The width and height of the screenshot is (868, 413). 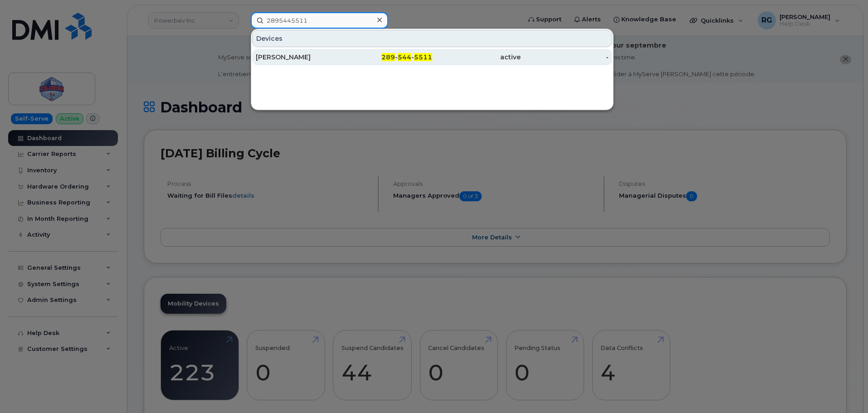 What do you see at coordinates (476, 57) in the screenshot?
I see `div: active` at bounding box center [476, 57].